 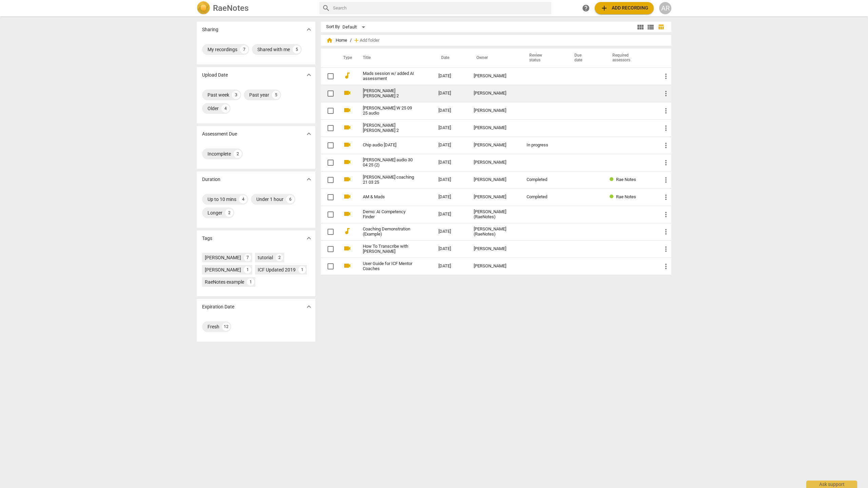 What do you see at coordinates (388, 267) in the screenshot?
I see `a: User Guide for ICF Mentor Coaches` at bounding box center [388, 267].